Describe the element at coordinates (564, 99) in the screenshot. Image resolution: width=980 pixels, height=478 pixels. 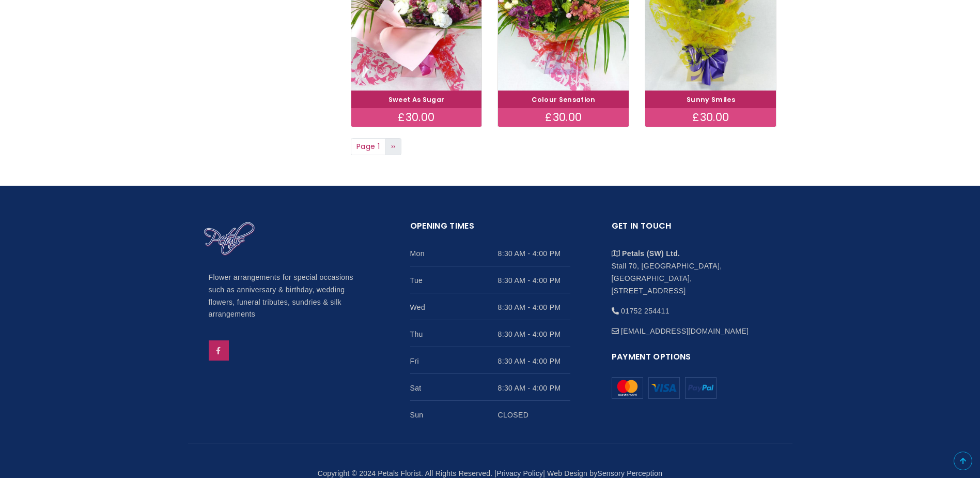
I see `a: Colour Sensation` at that location.